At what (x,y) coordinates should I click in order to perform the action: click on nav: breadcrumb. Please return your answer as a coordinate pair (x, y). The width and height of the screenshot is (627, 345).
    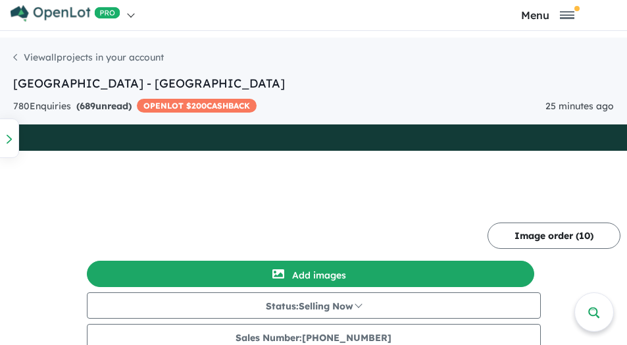
    Looking at the image, I should click on (313, 63).